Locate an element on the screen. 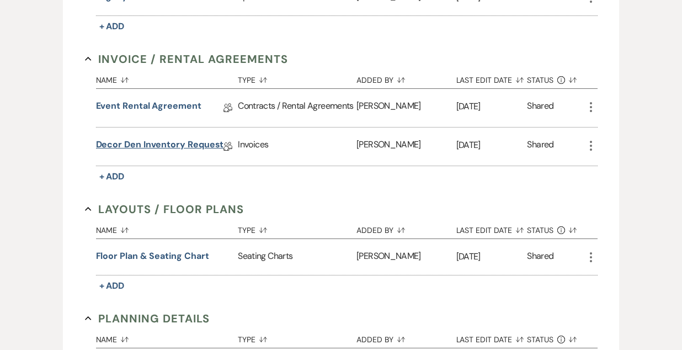  button: Layouts / Floor Plans is located at coordinates (165, 209).